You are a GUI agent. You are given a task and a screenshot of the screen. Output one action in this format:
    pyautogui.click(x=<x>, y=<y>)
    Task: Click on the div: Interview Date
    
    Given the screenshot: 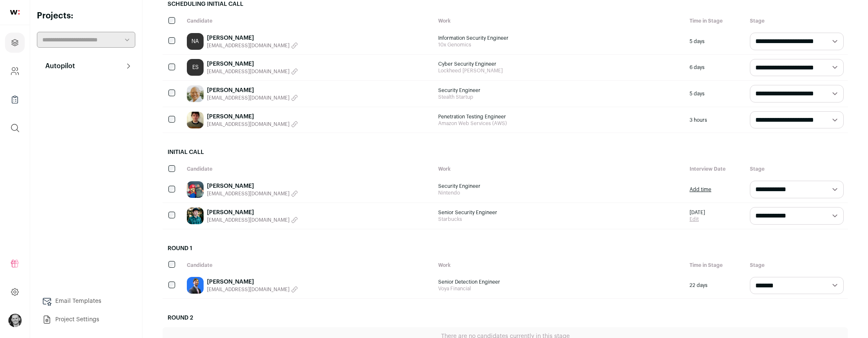 What is the action you would take?
    pyautogui.click(x=715, y=169)
    